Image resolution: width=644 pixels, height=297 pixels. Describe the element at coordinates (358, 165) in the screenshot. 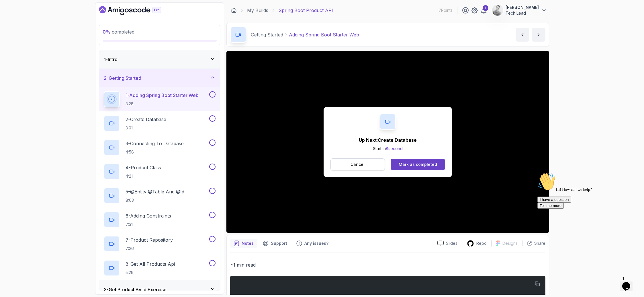

I see `button: Cancel` at that location.